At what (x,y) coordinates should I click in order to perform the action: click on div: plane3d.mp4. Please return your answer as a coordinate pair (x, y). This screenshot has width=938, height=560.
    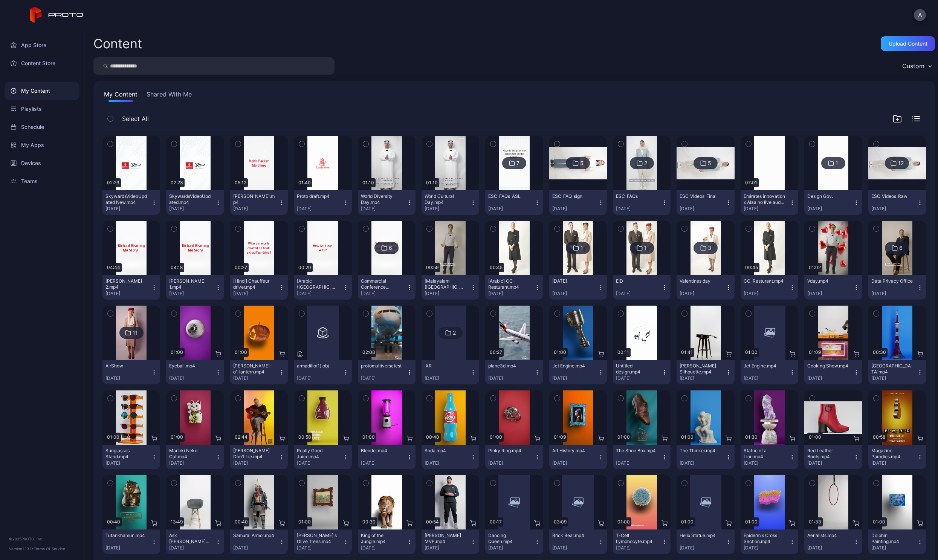
    Looking at the image, I should click on (509, 366).